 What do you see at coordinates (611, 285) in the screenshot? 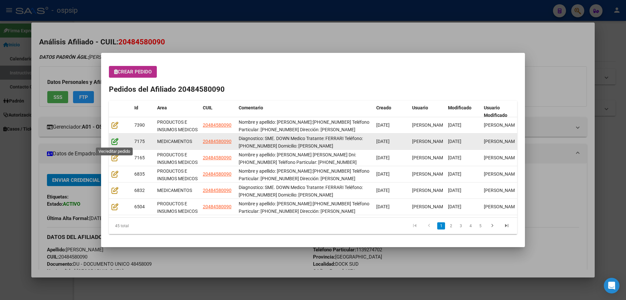
I see `div: Open Intercom Messenger` at bounding box center [611, 285].